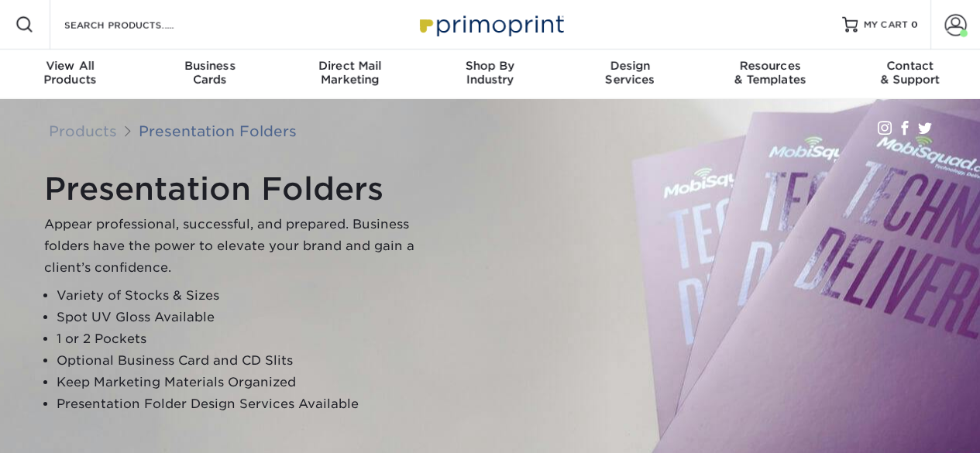 Image resolution: width=980 pixels, height=453 pixels. Describe the element at coordinates (244, 339) in the screenshot. I see `li: 1 or 2 Pockets` at that location.